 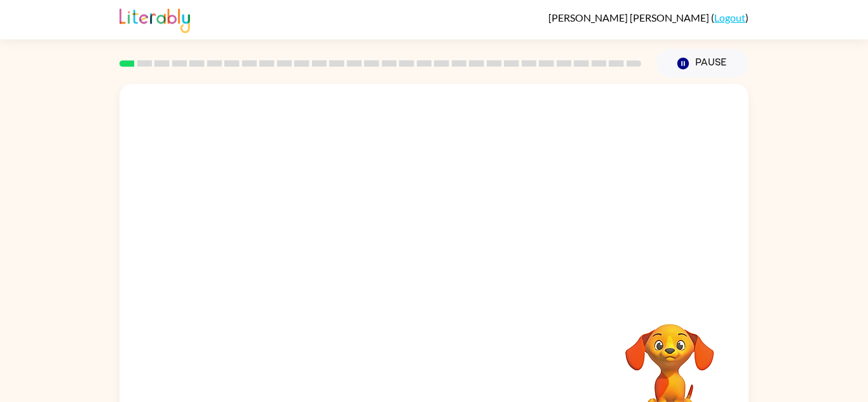 What do you see at coordinates (702, 64) in the screenshot?
I see `button: Pause` at bounding box center [702, 64].